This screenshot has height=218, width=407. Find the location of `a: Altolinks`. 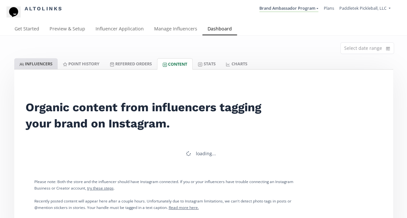

a: Altolinks is located at coordinates (39, 9).